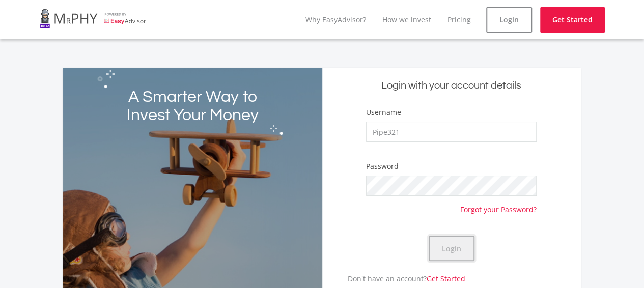  I want to click on a: Pricing, so click(459, 20).